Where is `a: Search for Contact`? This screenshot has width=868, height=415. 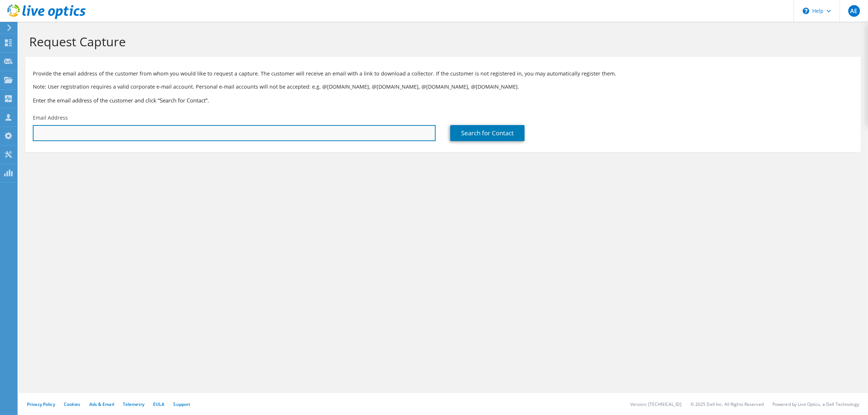
a: Search for Contact is located at coordinates (487, 133).